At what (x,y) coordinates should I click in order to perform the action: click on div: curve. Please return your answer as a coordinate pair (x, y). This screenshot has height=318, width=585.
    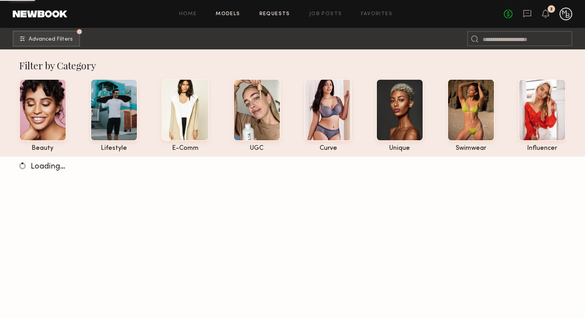
    Looking at the image, I should click on (328, 148).